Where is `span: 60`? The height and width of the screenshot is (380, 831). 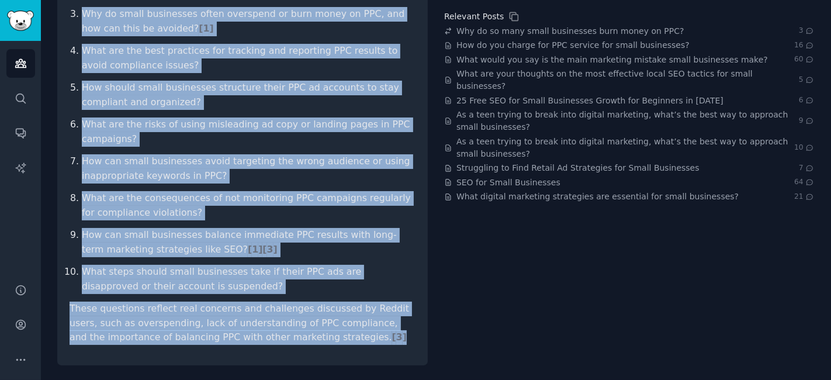
span: 60 is located at coordinates (805, 60).